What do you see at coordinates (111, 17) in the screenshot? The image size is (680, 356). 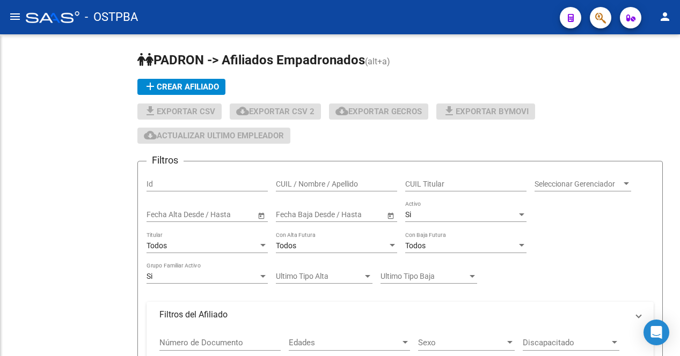 I see `span: - OSTPBA` at bounding box center [111, 17].